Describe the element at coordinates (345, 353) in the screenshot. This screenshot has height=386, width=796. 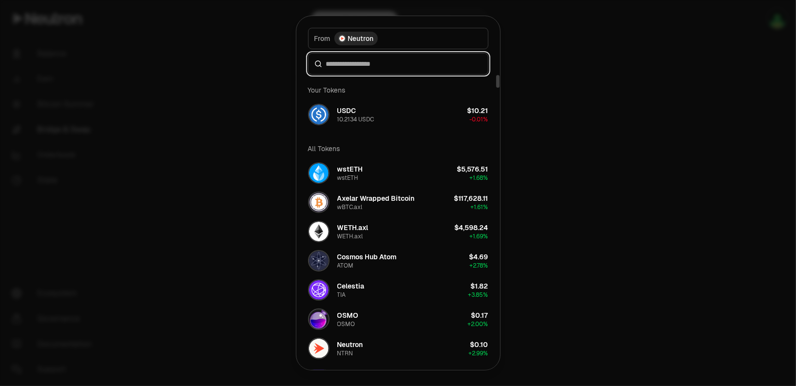
I see `div: NTRN` at that location.